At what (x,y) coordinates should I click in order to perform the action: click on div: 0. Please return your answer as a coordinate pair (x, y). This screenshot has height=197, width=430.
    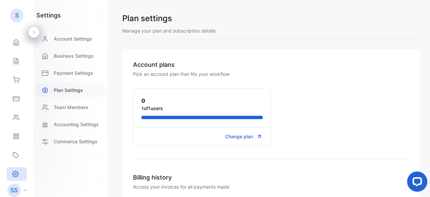
    Looking at the image, I should click on (202, 108).